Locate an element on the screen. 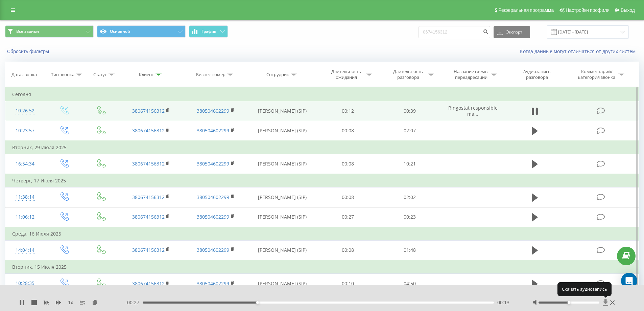 This screenshot has width=644, height=311. td: 00:39 is located at coordinates (410, 111).